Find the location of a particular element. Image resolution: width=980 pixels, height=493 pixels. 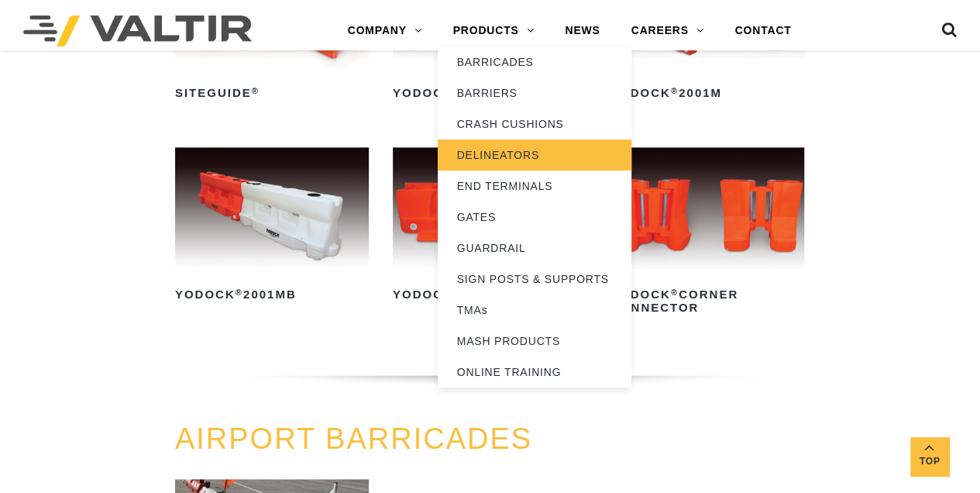

a: ONLINE TRAINING is located at coordinates (535, 372).